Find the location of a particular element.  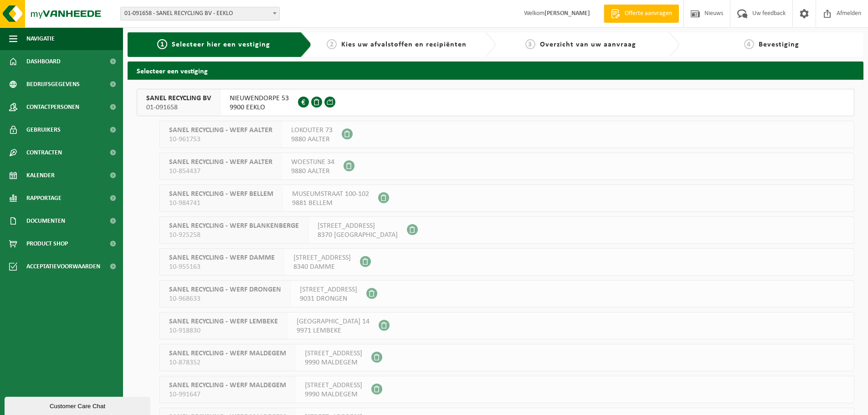

span: Offerte aanvragen is located at coordinates (649, 14).